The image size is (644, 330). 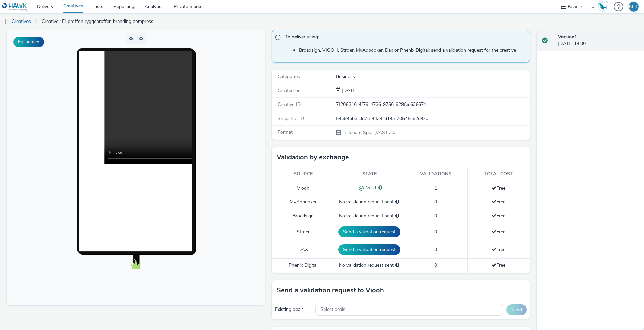 I want to click on span: Billboard Spot (VAST 3.0), so click(x=370, y=132).